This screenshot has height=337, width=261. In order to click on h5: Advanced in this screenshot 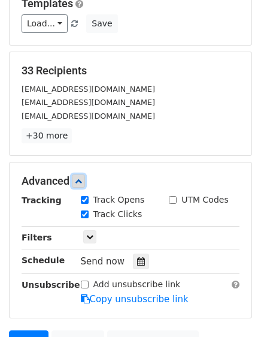, I will do `click(131, 181)`.